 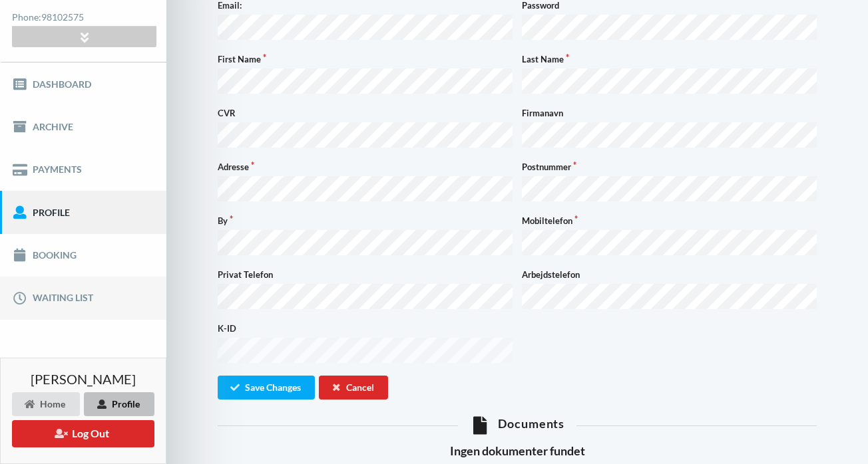 I want to click on label: Last Name, so click(x=669, y=59).